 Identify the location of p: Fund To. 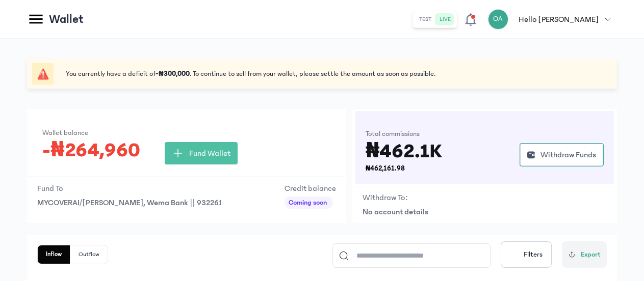
(129, 188).